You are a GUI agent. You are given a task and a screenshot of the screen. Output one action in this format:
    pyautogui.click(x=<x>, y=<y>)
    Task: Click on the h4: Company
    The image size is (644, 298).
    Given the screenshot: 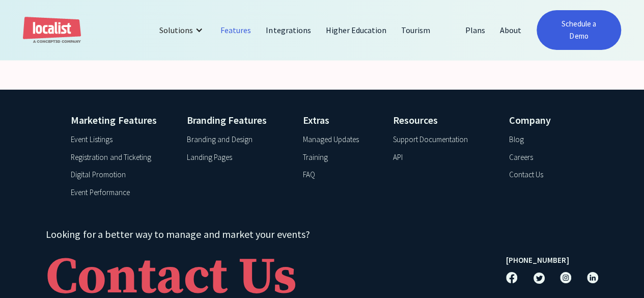 What is the action you would take?
    pyautogui.click(x=541, y=120)
    